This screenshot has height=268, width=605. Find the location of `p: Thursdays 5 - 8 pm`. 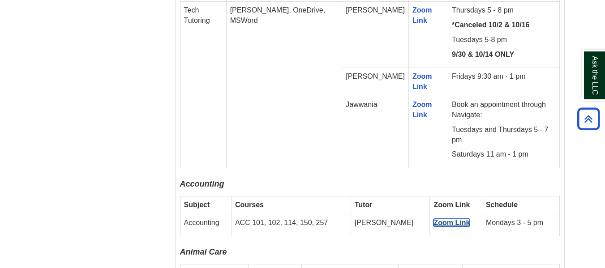

p: Thursdays 5 - 8 pm is located at coordinates (503, 10).